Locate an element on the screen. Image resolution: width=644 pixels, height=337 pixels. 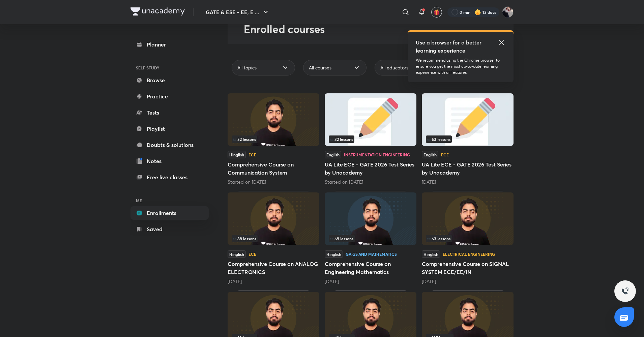
a: Company Logo is located at coordinates (158, 12).